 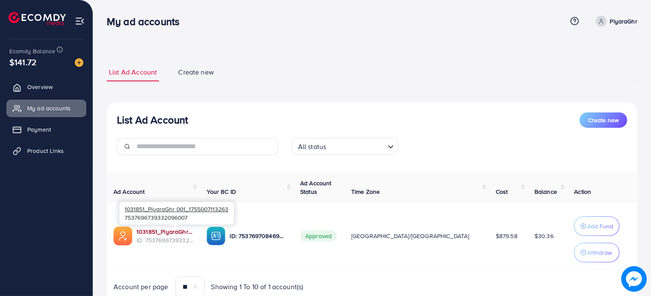 I want to click on button: Withdraw, so click(x=597, y=252).